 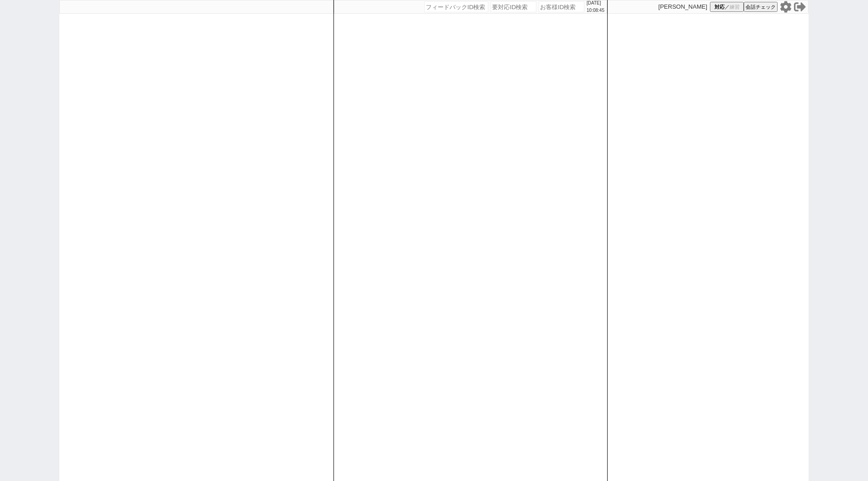 What do you see at coordinates (727, 7) in the screenshot?
I see `button: 対応／練習` at bounding box center [727, 7].